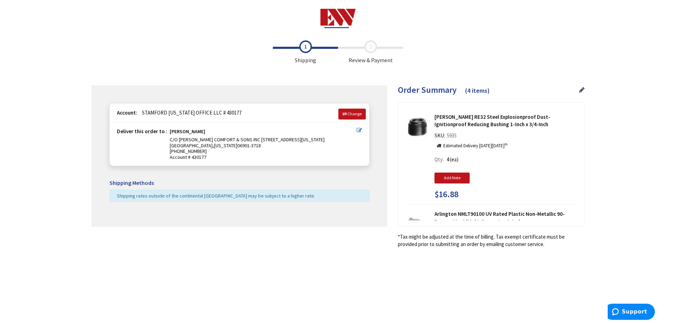 The width and height of the screenshot is (676, 323). Describe the element at coordinates (127, 113) in the screenshot. I see `strong: Account:` at that location.